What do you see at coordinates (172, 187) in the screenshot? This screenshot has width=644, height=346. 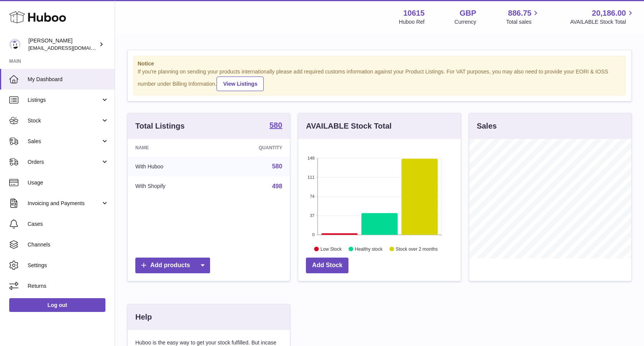 I see `td: With Shopify` at bounding box center [172, 187].